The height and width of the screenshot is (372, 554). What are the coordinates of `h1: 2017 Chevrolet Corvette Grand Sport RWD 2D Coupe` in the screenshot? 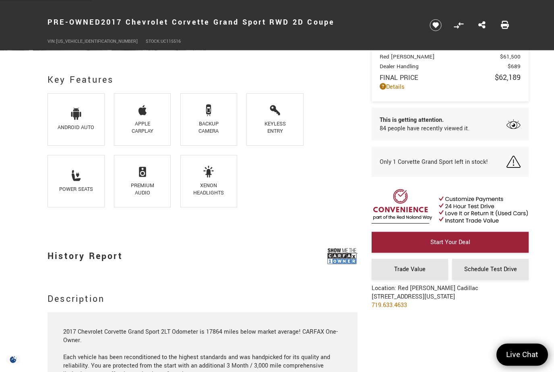 It's located at (232, 22).